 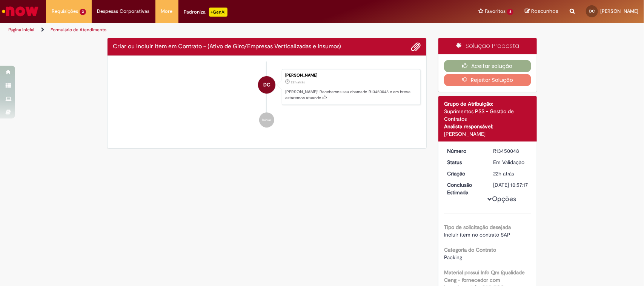 I want to click on li: Diely Carvalho, so click(x=267, y=87).